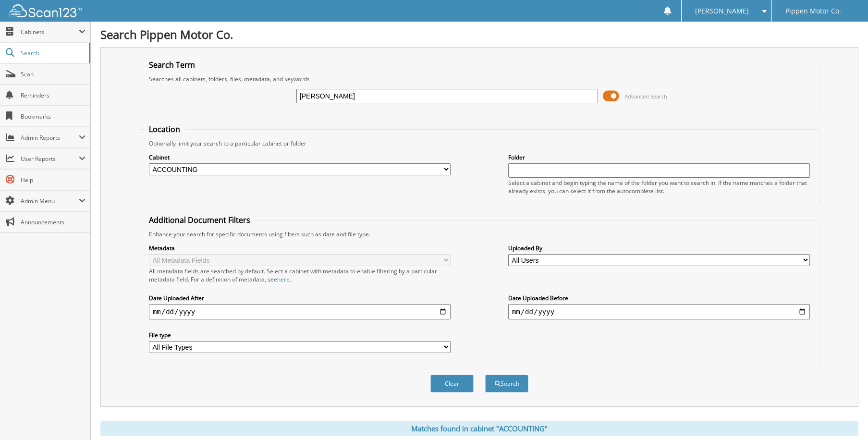 The image size is (868, 440). What do you see at coordinates (164, 129) in the screenshot?
I see `legend: Location` at bounding box center [164, 129].